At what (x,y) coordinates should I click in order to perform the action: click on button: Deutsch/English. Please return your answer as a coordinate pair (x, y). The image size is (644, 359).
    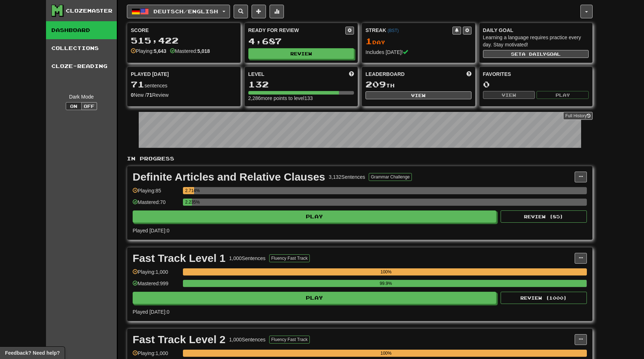
    Looking at the image, I should click on (178, 11).